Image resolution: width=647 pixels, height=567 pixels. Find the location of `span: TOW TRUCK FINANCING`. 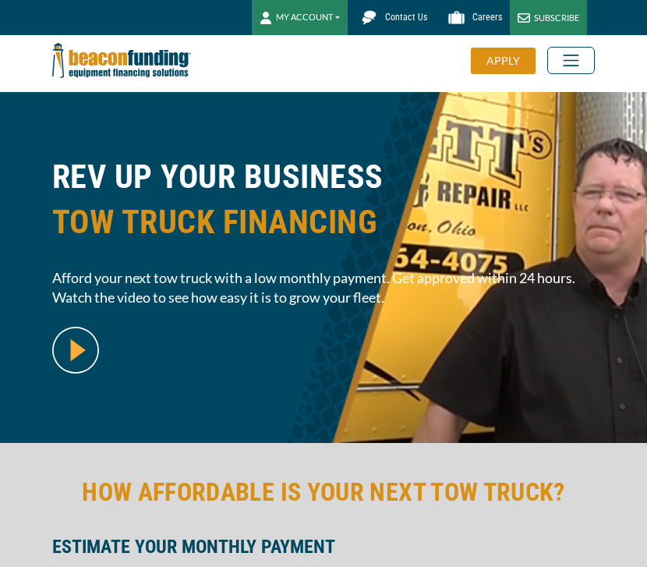

span: TOW TRUCK FINANCING is located at coordinates (324, 222).